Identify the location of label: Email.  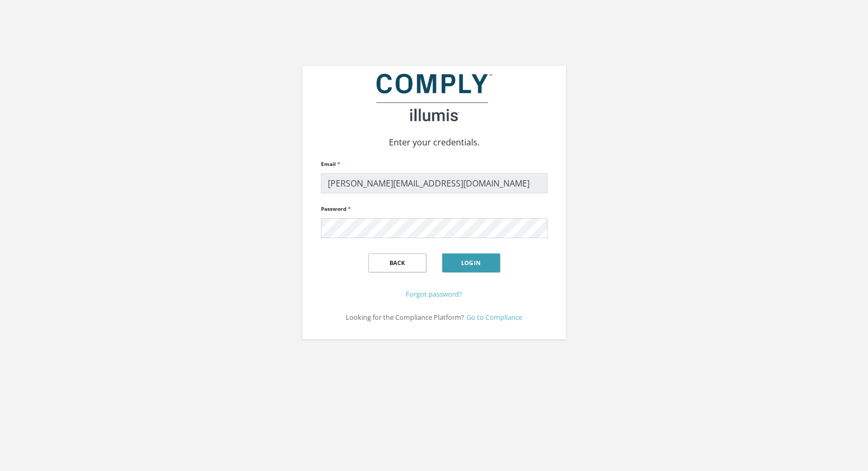
(330, 164).